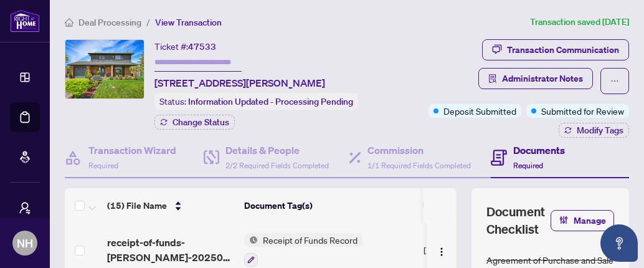  What do you see at coordinates (441, 250) in the screenshot?
I see `button: Logo` at bounding box center [441, 250].